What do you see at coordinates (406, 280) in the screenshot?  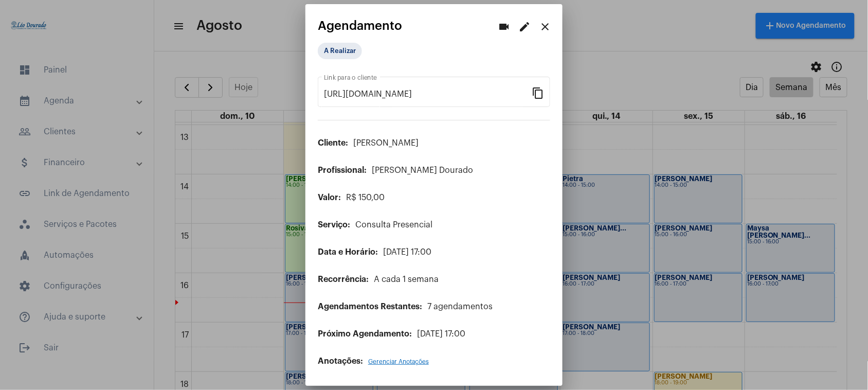 I see `span: A cada 1 semana` at bounding box center [406, 280].